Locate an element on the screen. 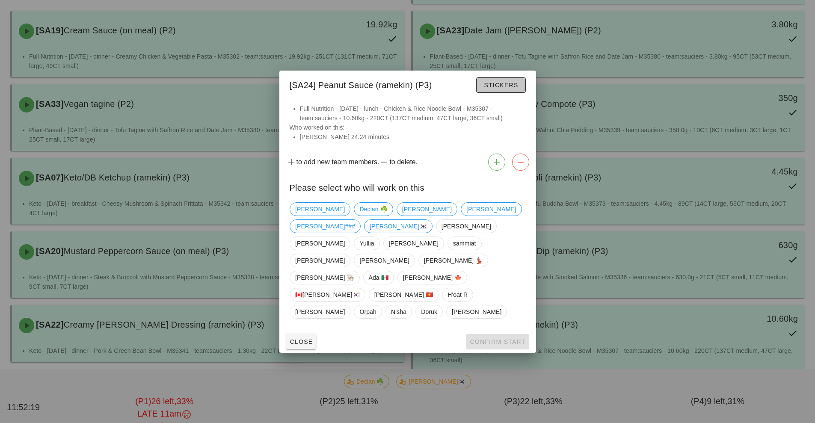 Image resolution: width=815 pixels, height=423 pixels. span: Close is located at coordinates (301, 342).